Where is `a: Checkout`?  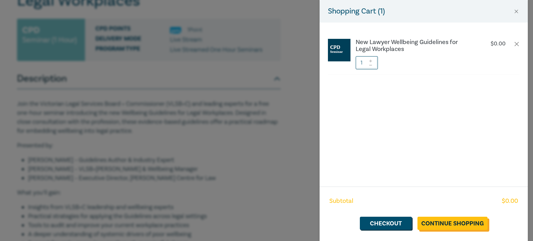 a: Checkout is located at coordinates (386, 224).